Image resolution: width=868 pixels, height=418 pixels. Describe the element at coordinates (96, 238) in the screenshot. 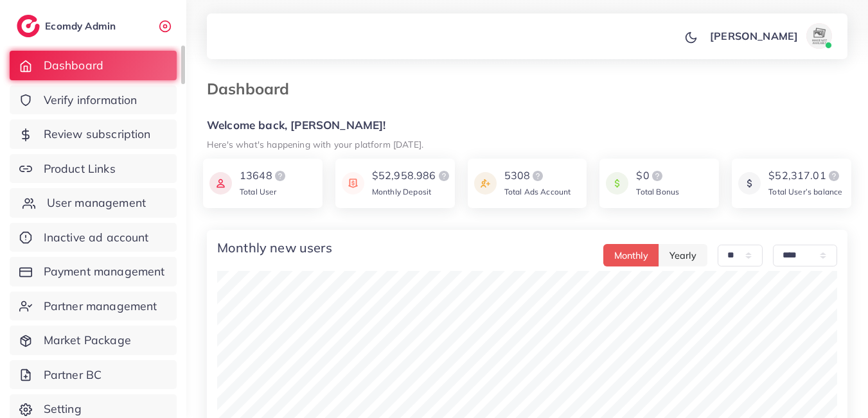

I see `span: Inactive ad account` at that location.